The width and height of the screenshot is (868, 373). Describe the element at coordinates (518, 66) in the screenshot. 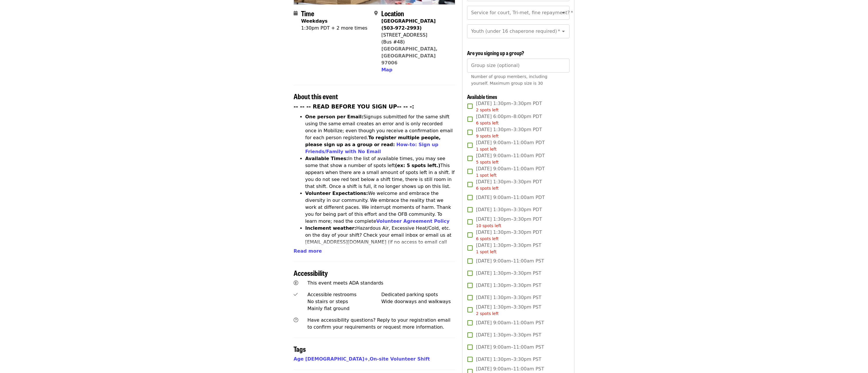

I see `input: [object Object]` at that location.